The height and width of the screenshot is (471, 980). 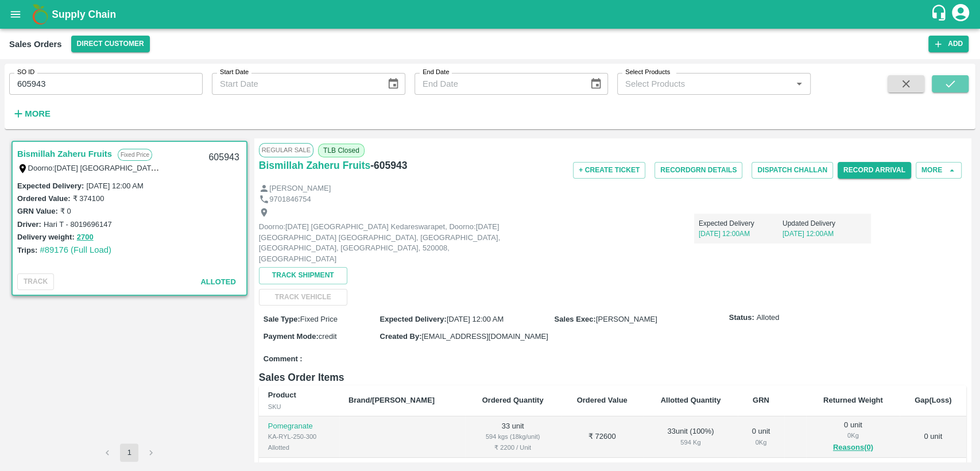 What do you see at coordinates (234, 73) in the screenshot?
I see `label: Start Date` at bounding box center [234, 73].